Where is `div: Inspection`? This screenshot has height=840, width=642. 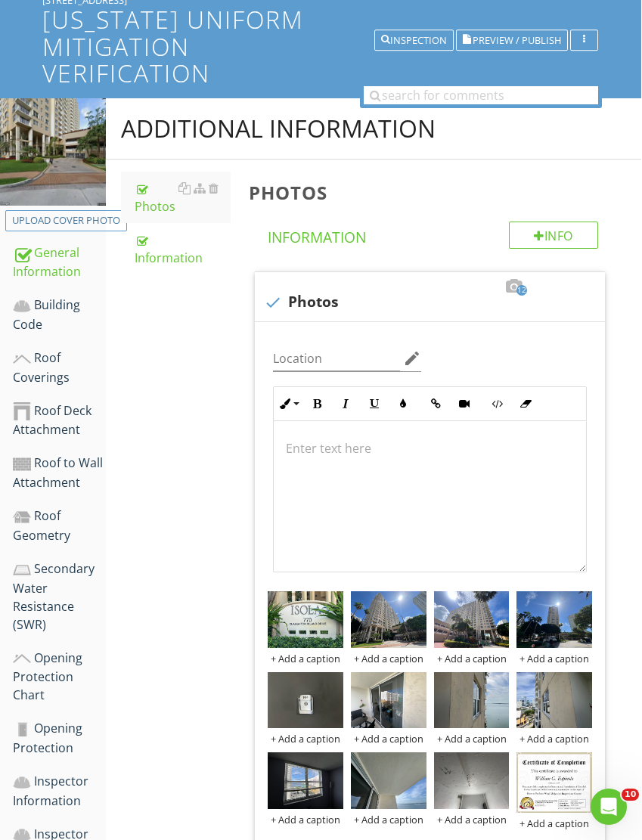
div: Inspection is located at coordinates (414, 40).